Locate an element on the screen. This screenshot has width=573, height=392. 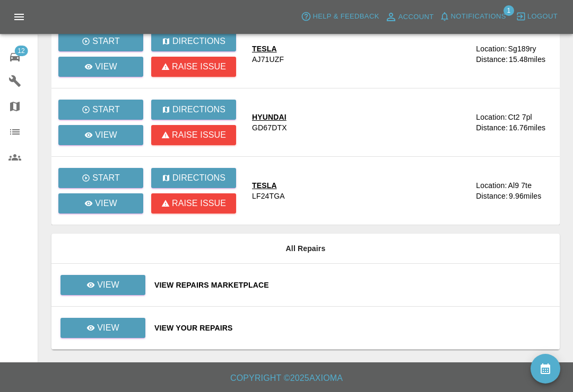
span: Account is located at coordinates (416, 17).